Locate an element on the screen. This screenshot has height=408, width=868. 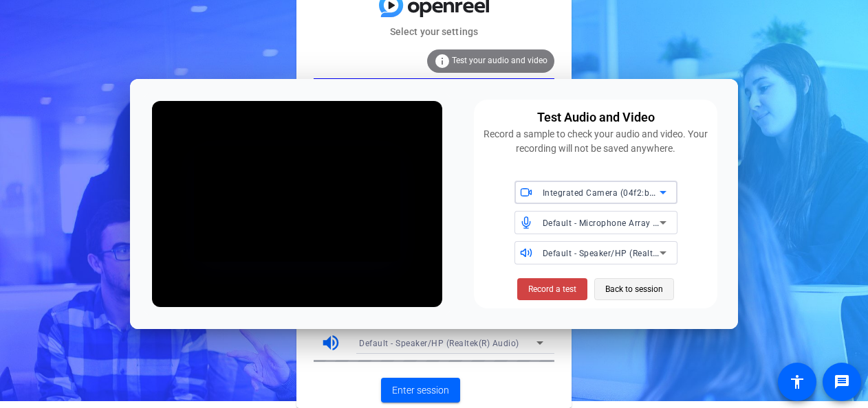
mat-icon: accessibility is located at coordinates (797, 382).